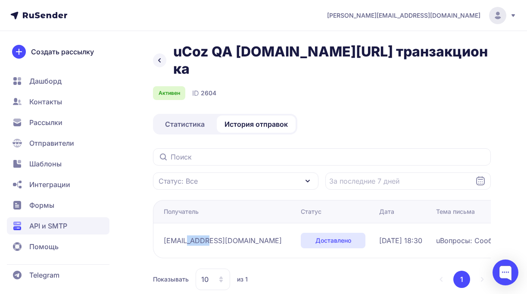 The width and height of the screenshot is (527, 294). Describe the element at coordinates (204, 93) in the screenshot. I see `div: ID` at that location.